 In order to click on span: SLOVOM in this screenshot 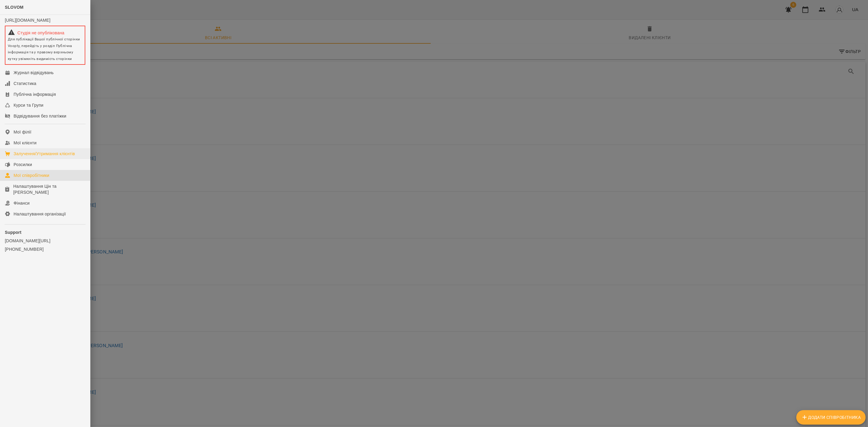, I will do `click(14, 7)`.